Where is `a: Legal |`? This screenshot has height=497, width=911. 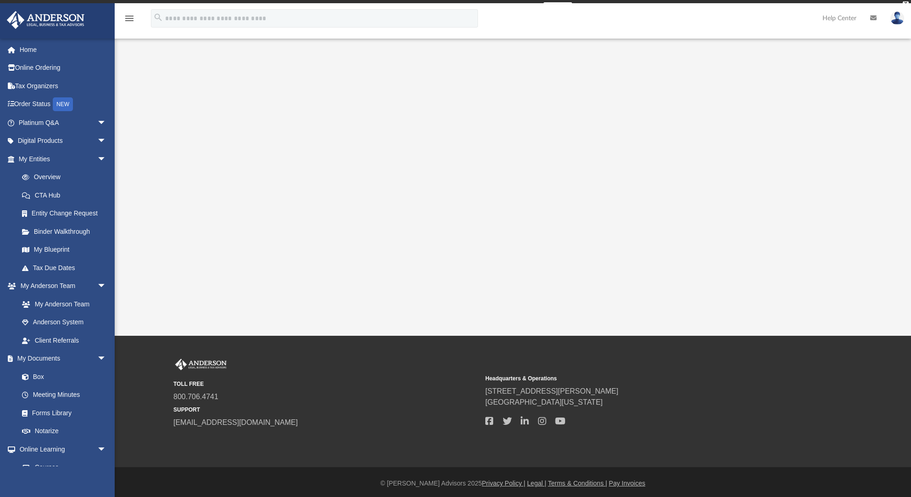 a: Legal | is located at coordinates (537, 483).